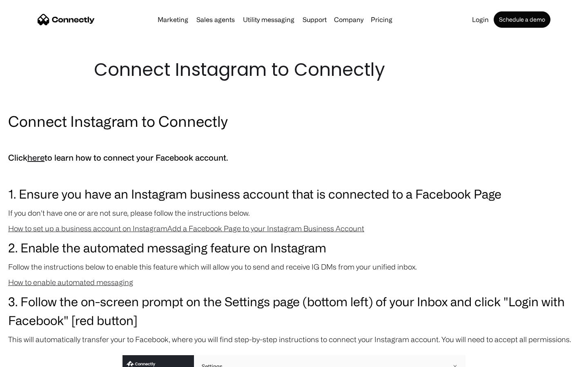 This screenshot has height=367, width=588. I want to click on aside: Language selected: English, so click(29, 359).